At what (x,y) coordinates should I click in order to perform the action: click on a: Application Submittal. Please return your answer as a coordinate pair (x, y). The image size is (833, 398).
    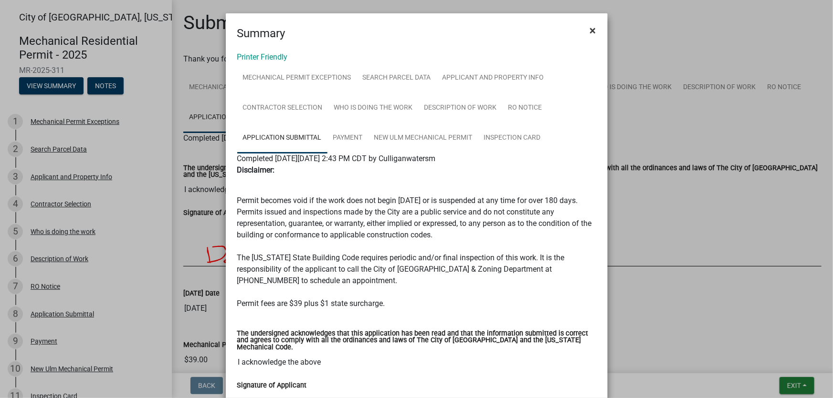
    Looking at the image, I should click on (282, 138).